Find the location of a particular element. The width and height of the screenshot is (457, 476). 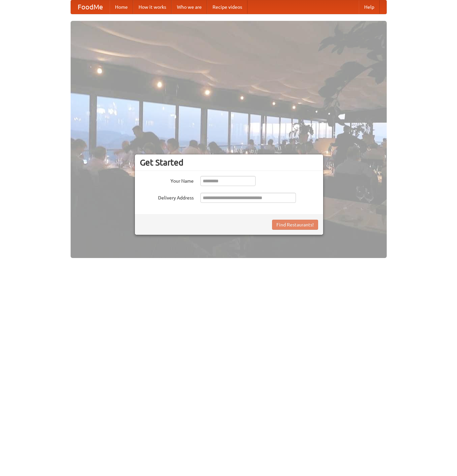

a: FoodMe is located at coordinates (90, 7).